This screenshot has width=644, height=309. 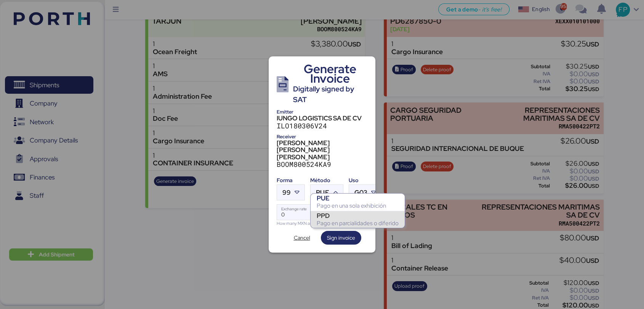 What do you see at coordinates (322, 164) in the screenshot?
I see `div: BOOM800524KA9` at bounding box center [322, 164].